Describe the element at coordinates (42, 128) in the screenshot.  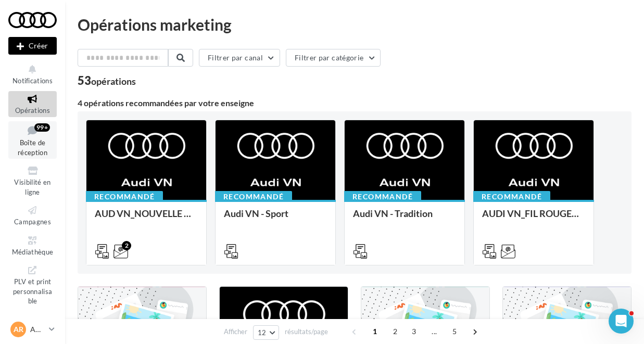
I see `div: 99+` at that location.